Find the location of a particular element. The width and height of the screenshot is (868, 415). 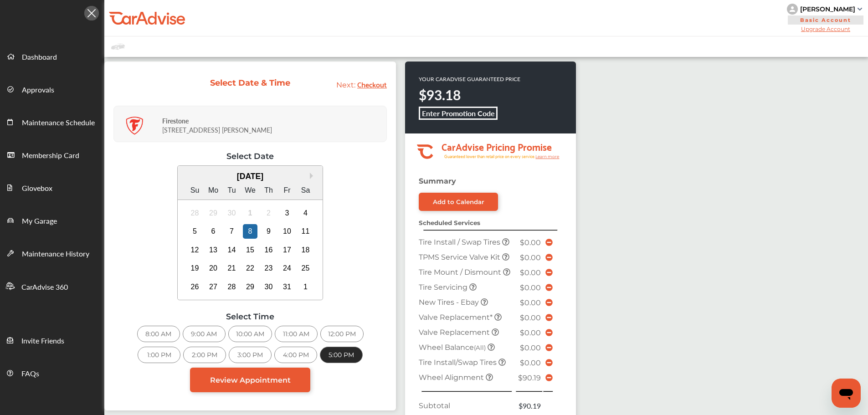

div: Choose Saturday, November 1st, 2025 is located at coordinates (306, 286).